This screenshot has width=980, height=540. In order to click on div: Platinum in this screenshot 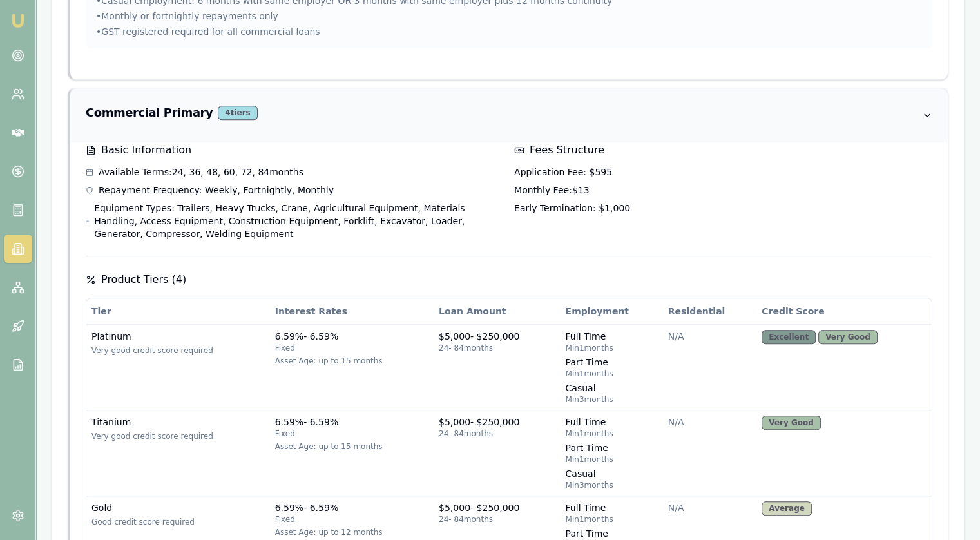, I will do `click(178, 337)`.